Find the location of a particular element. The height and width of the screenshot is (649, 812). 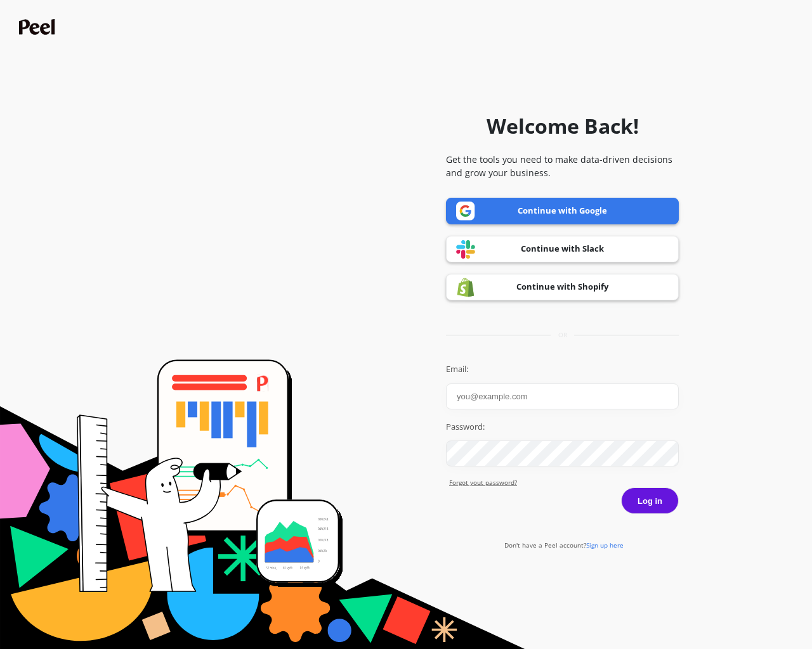

label: Password: is located at coordinates (562, 427).